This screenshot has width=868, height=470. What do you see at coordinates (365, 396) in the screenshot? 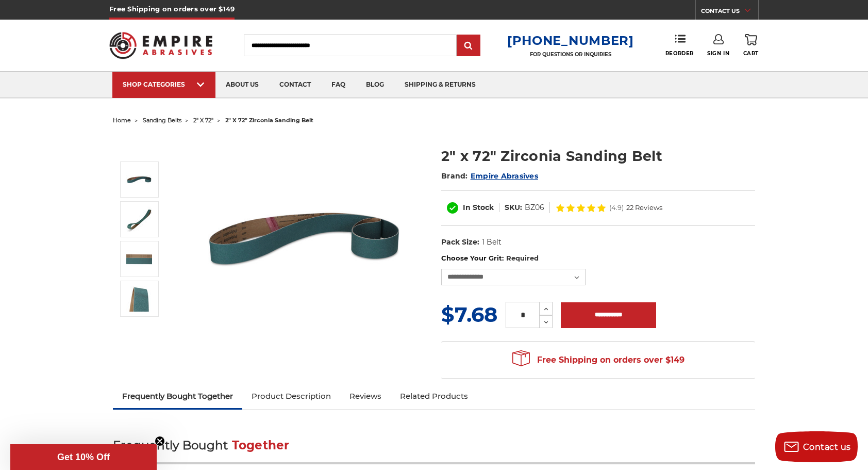
I see `a: Reviews` at bounding box center [365, 396].